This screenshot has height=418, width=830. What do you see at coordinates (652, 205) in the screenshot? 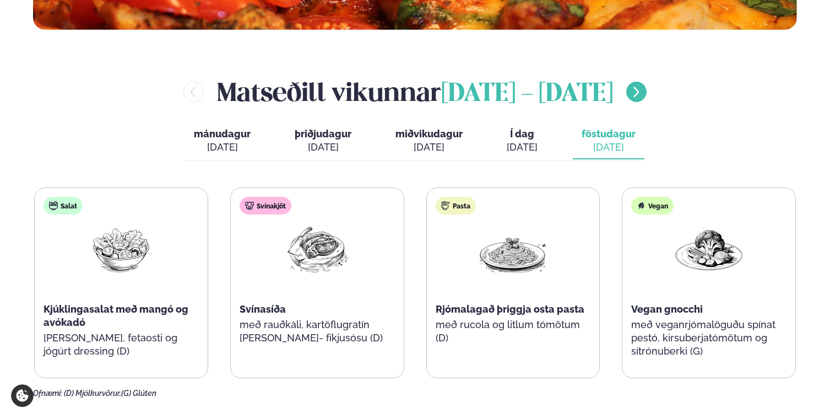
I see `div: Vegan` at bounding box center [652, 205].